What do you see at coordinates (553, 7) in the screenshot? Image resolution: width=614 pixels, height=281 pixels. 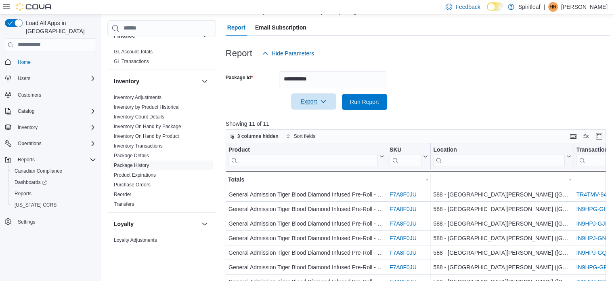 I see `div: Holly R` at bounding box center [553, 7].